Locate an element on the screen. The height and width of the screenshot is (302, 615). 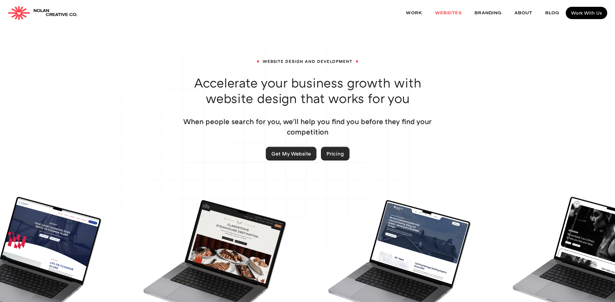
img: Hero Grid is located at coordinates (275, 144).